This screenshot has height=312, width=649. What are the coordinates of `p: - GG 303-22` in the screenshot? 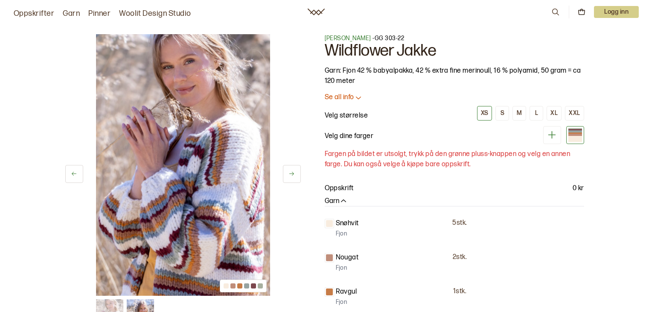 It's located at (455, 38).